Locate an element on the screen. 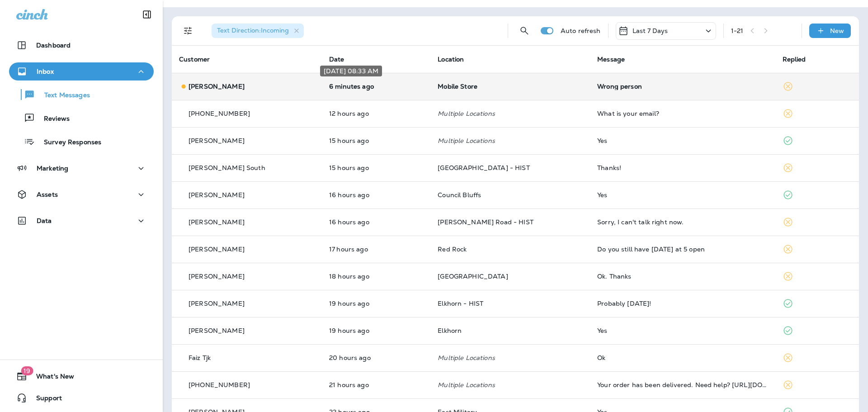  div: Sorry, I can't talk right now. is located at coordinates (683, 222).